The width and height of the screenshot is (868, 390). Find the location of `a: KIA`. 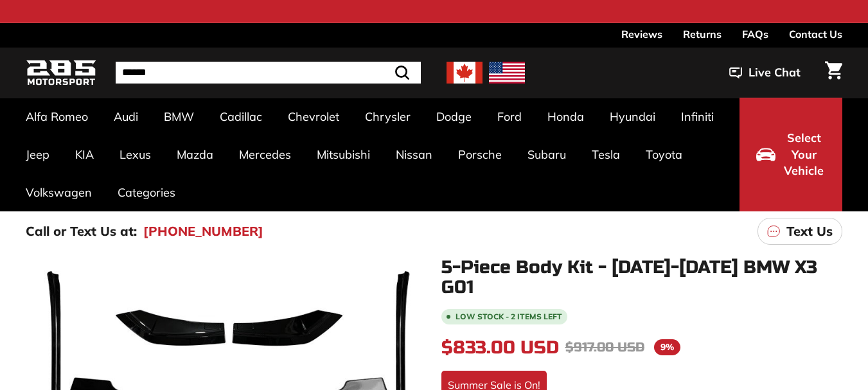

a: KIA is located at coordinates (84, 154).